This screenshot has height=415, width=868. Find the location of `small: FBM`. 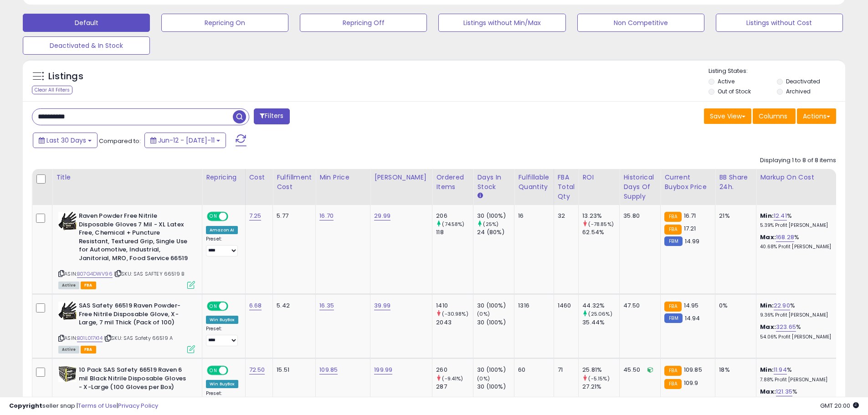

small: FBM is located at coordinates (673, 318).